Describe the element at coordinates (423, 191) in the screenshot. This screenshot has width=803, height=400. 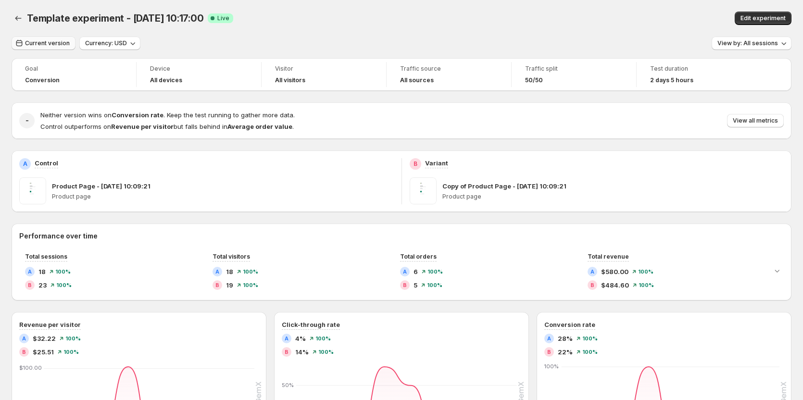
I see `img: Copy of Product Page - Aug 19, 10:09:21` at that location.